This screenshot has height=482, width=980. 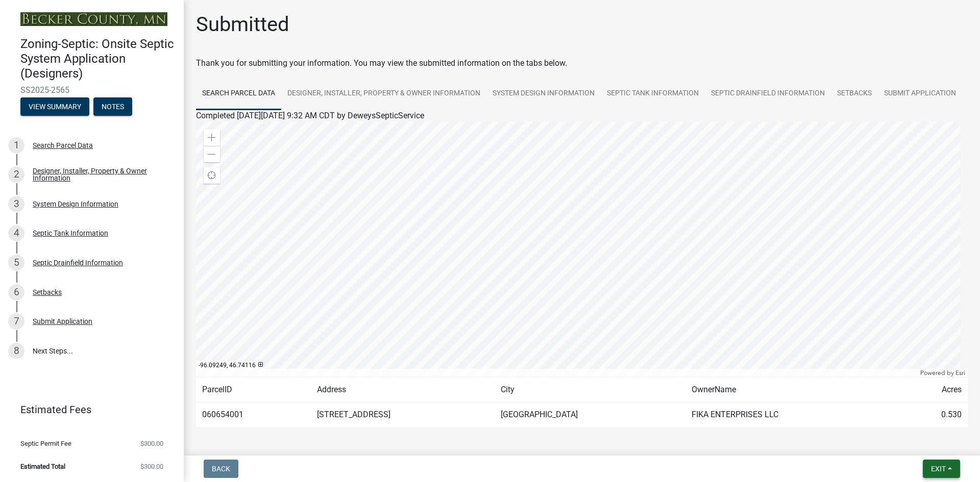 I want to click on td: 0.530, so click(x=932, y=415).